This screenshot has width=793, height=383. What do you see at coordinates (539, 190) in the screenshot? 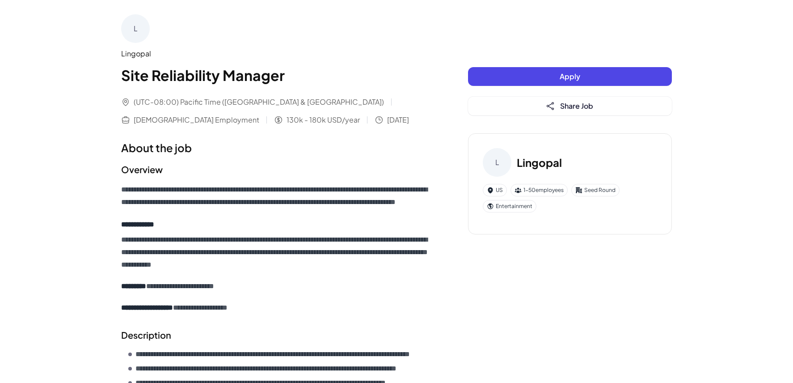
I see `div: 1-50 employees` at bounding box center [539, 190].